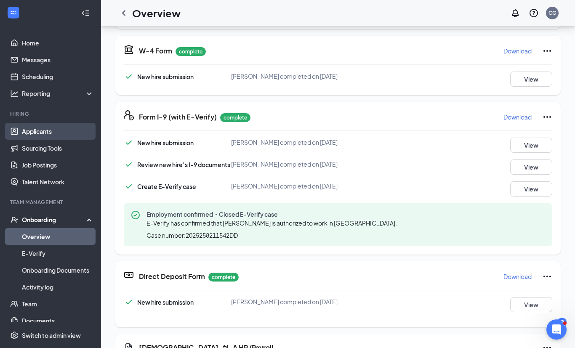  I want to click on svg: UserCheck, so click(14, 220).